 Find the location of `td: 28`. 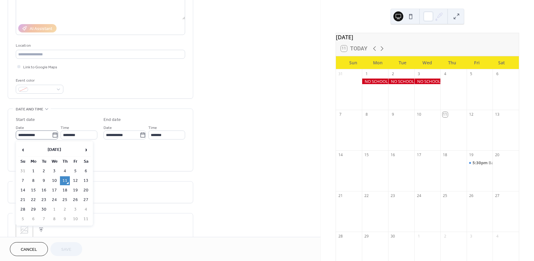

td: 28 is located at coordinates (23, 209).